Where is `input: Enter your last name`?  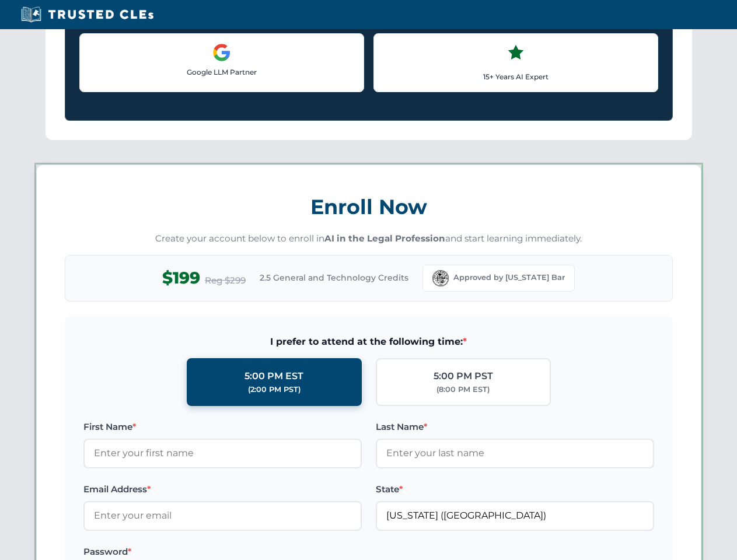
input: Enter your last name is located at coordinates (515, 453).